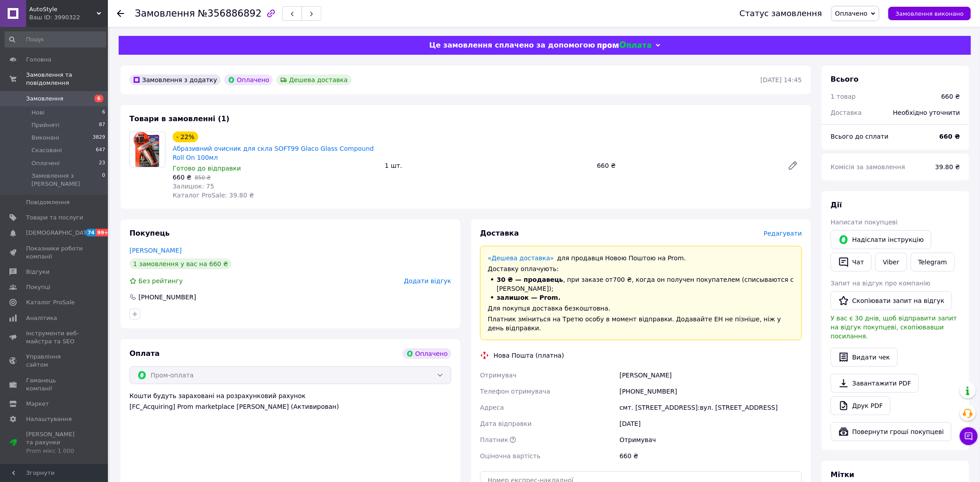 The image size is (980, 482). I want to click on span: Оціночна вартість, so click(510, 456).